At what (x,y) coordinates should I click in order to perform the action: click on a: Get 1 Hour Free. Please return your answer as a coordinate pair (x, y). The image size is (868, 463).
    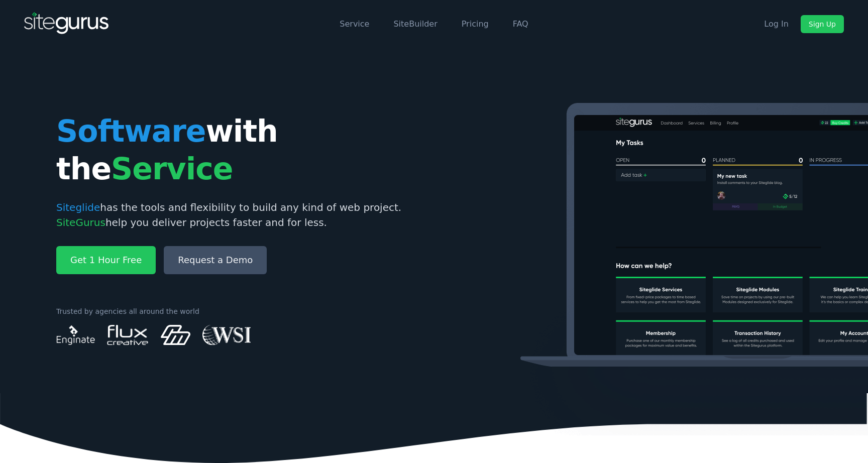
    Looking at the image, I should click on (106, 260).